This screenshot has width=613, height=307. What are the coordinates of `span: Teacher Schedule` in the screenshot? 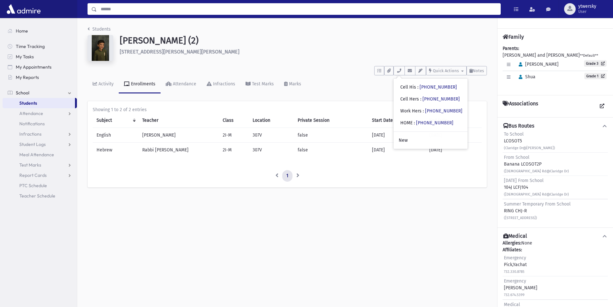 It's located at (37, 196).